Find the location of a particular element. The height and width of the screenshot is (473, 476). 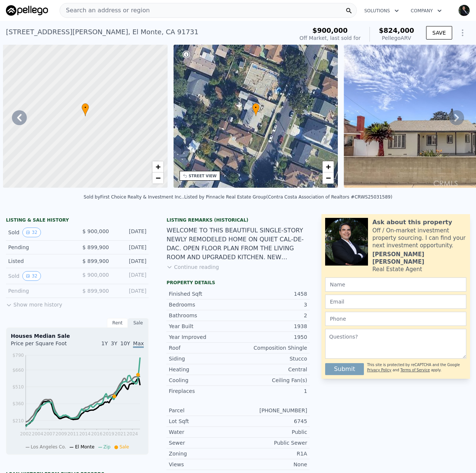

tspan: 2002 is located at coordinates (26, 434).